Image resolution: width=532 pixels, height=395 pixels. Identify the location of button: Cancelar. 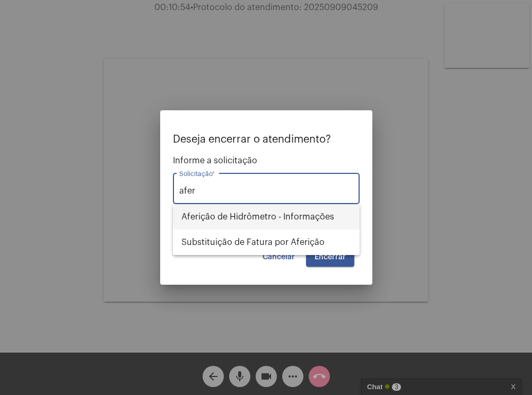
(278, 257).